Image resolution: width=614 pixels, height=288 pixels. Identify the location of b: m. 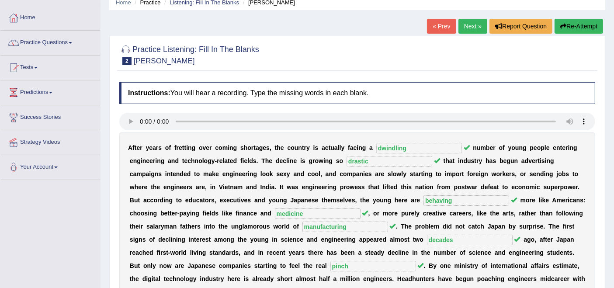
(483, 148).